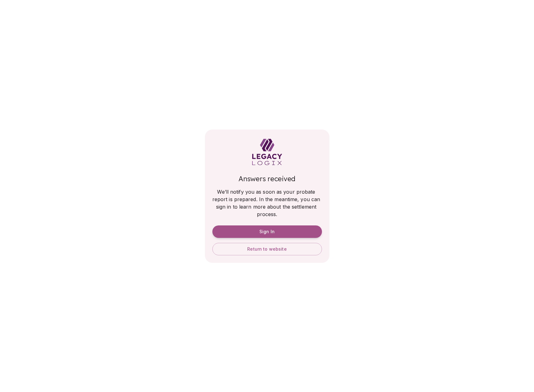  Describe the element at coordinates (267, 249) in the screenshot. I see `span: Return to website` at that location.